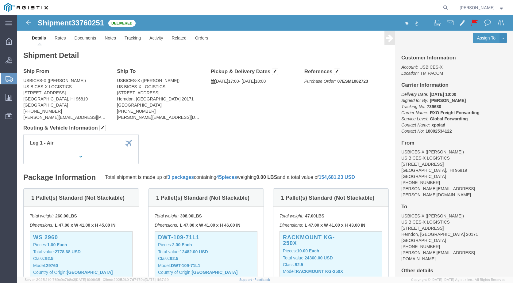  I want to click on span: Server: 2025.21.0-769a9a7b8c3, so click(62, 280).